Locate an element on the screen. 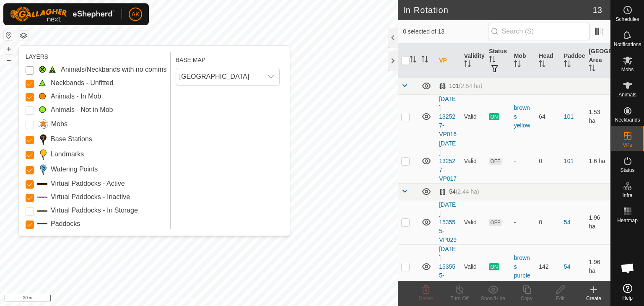 This screenshot has width=644, height=306. label: Paddocks is located at coordinates (65, 224).